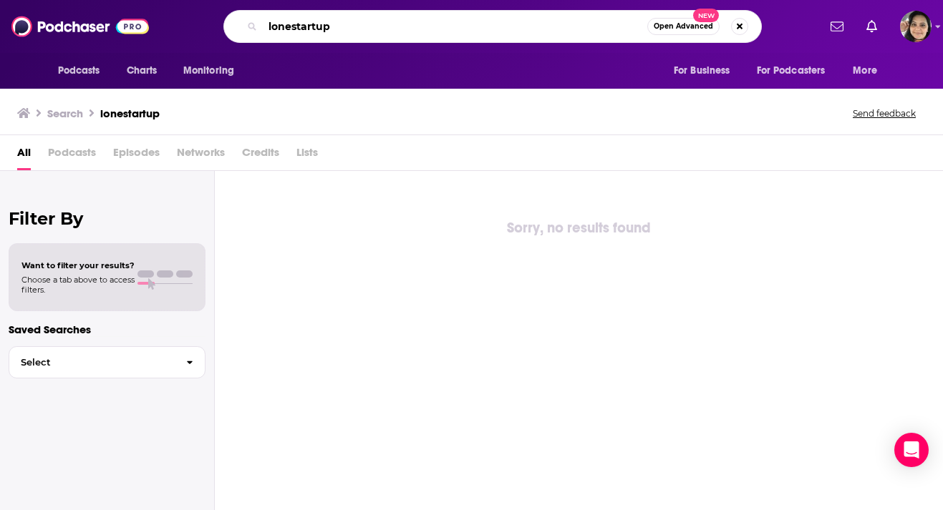 The height and width of the screenshot is (510, 943). What do you see at coordinates (865, 71) in the screenshot?
I see `span: More` at bounding box center [865, 71].